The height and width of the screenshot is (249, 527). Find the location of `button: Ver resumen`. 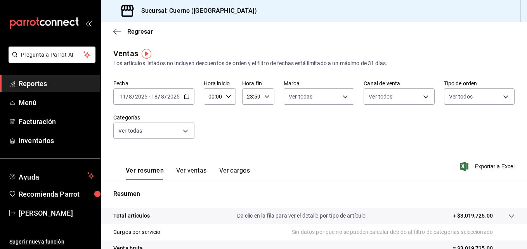

button: Ver resumen is located at coordinates (145, 174).